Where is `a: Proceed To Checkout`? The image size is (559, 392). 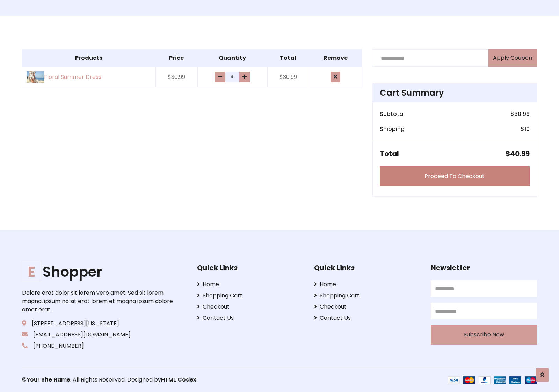
a: Proceed To Checkout is located at coordinates (455, 176).